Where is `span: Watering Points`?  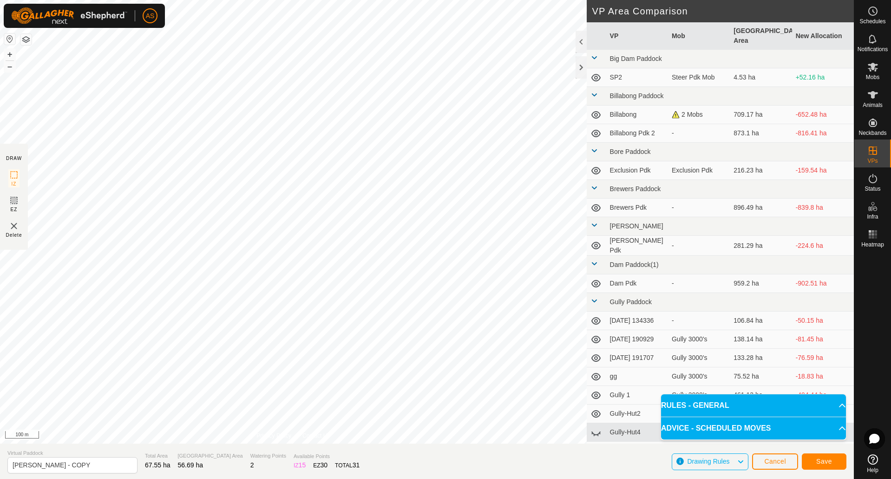
span: Watering Points is located at coordinates (268, 455).